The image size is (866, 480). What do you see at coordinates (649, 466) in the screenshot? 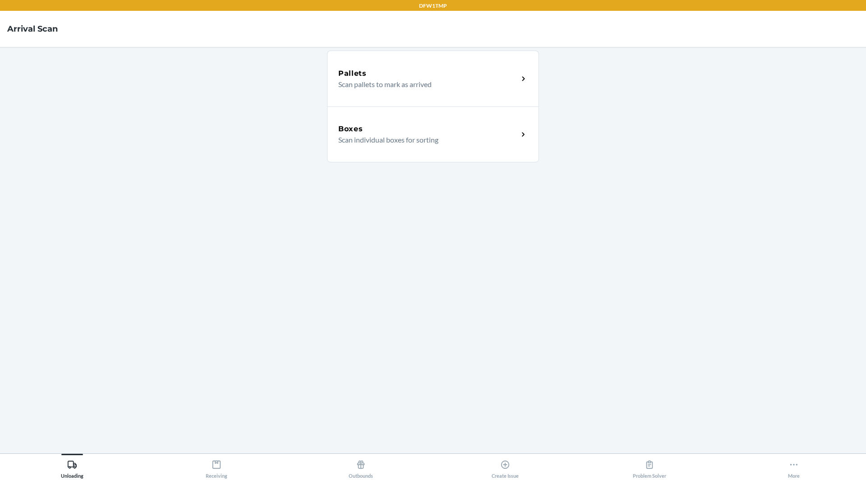
I see `button: Problem Solver` at bounding box center [649, 466].